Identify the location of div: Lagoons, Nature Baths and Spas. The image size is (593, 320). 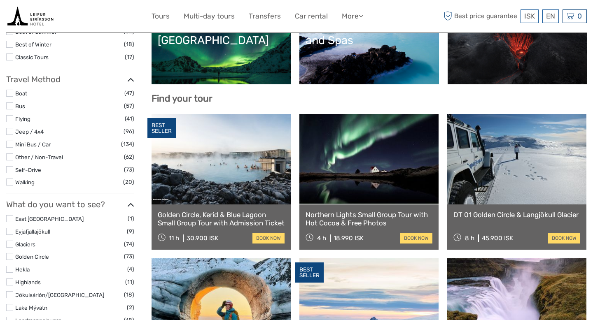
(369, 34).